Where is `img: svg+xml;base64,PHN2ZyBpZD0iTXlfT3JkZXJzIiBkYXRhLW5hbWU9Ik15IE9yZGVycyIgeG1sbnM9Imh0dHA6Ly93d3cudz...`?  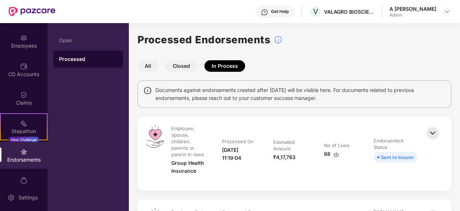 img: svg+xml;base64,PHN2ZyBpZD0iTXlfT3JkZXJzIiBkYXRhLW5hbWU9Ik15IE9yZGVycyIgeG1sbnM9Imh0dHA6Ly93d3cudz... is located at coordinates (24, 180).